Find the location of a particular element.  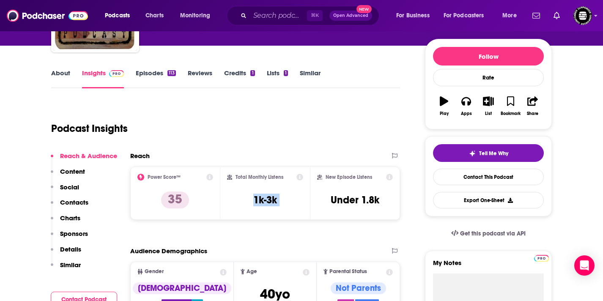

span: For Podcasters is located at coordinates (464, 16).